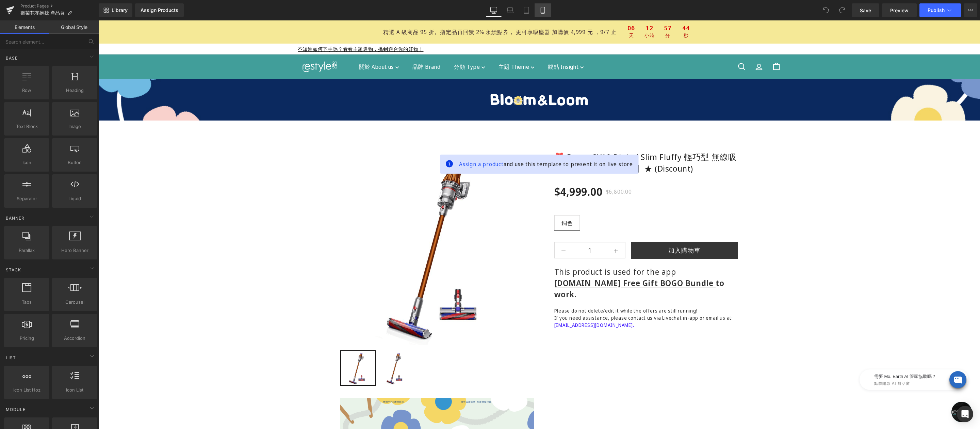 The width and height of the screenshot is (980, 429). Describe the element at coordinates (863, 391) in the screenshot. I see `a: 打開聊天` at that location.